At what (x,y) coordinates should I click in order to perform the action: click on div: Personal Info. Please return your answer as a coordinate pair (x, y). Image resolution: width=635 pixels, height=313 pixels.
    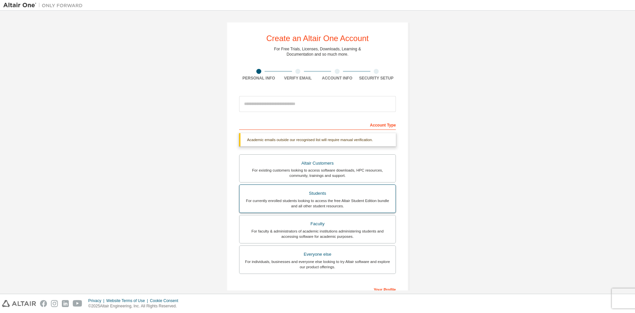
    Looking at the image, I should click on (259, 78).